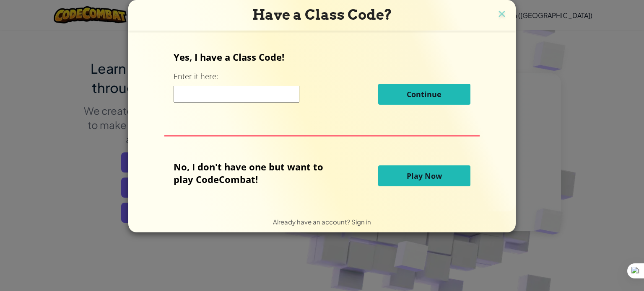 The image size is (644, 291). What do you see at coordinates (424, 176) in the screenshot?
I see `span: Play Now` at bounding box center [424, 176].